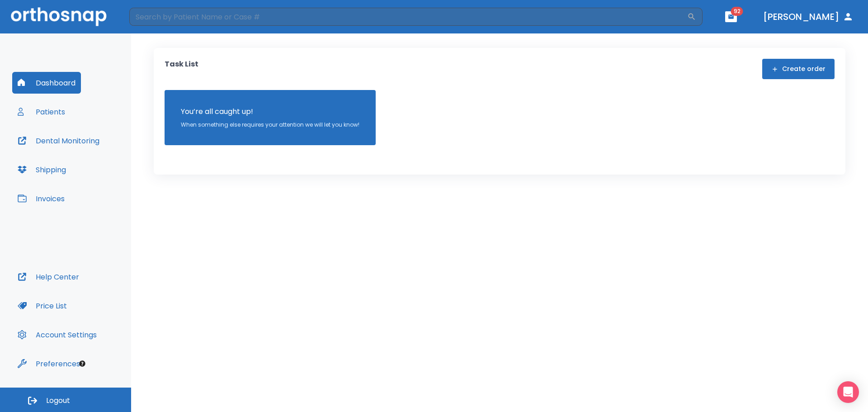 This screenshot has height=412, width=868. I want to click on span: 92, so click(737, 11).